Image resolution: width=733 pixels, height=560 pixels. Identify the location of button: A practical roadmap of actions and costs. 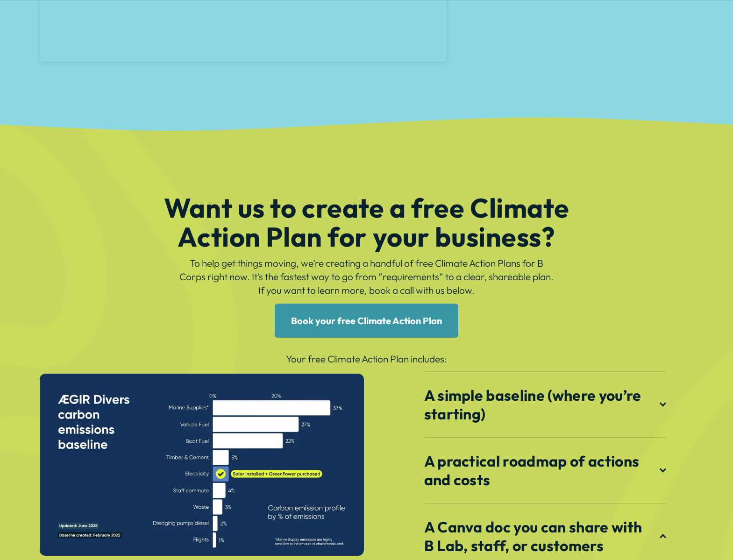
(545, 470).